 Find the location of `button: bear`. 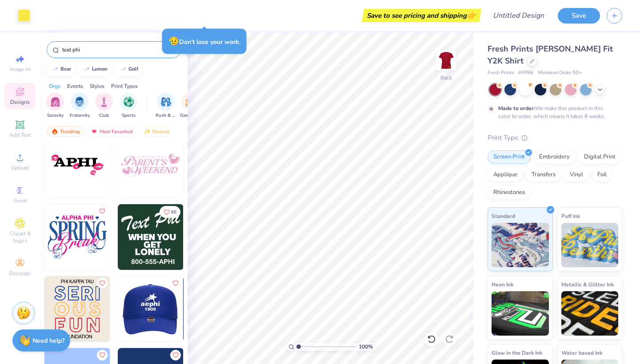

button: bear is located at coordinates (61, 69).